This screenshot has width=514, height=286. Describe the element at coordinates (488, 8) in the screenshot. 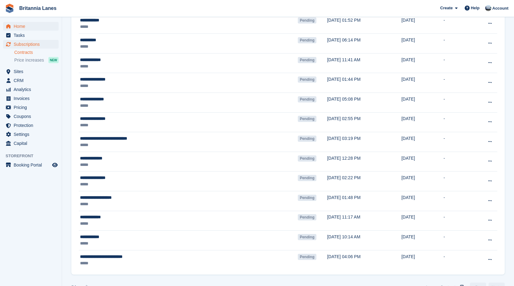

I see `img: John Millership` at that location.